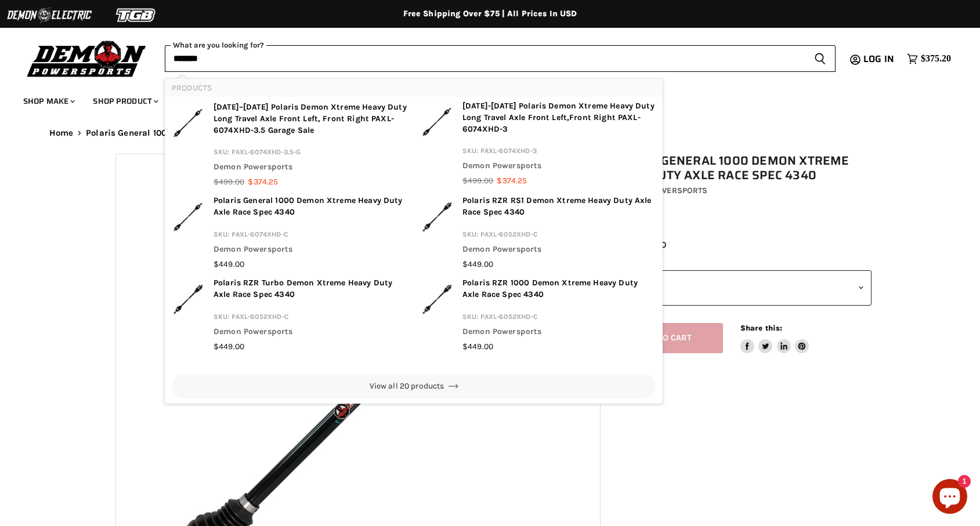 This screenshot has width=980, height=526. Describe the element at coordinates (950, 497) in the screenshot. I see `inbox-online-store-chat: Shopify online store chat` at that location.